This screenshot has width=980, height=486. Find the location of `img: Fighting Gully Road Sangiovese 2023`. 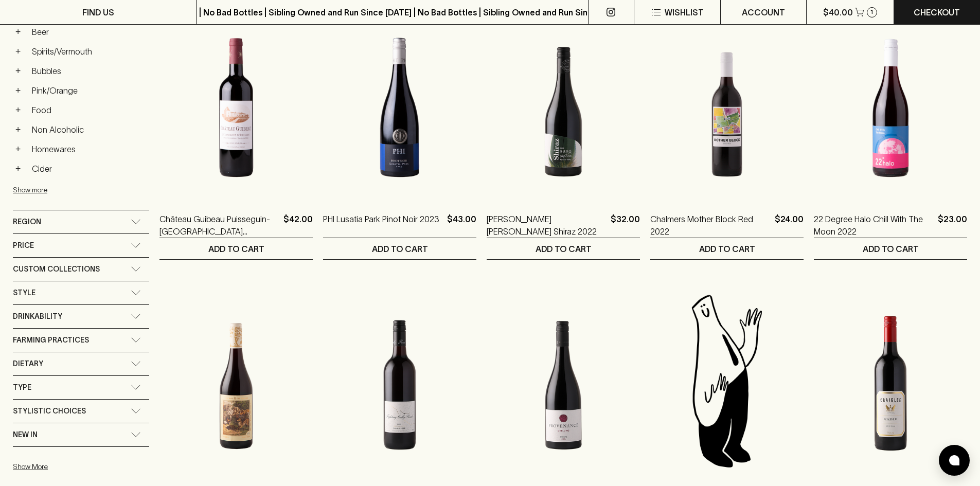

img: Fighting Gully Road Sangiovese 2023 is located at coordinates (399, 381).